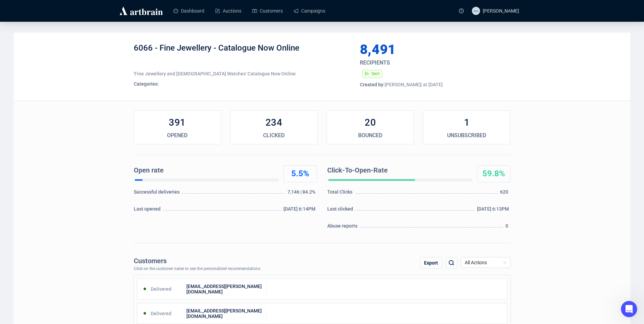 The image size is (644, 324). Describe the element at coordinates (475, 10) in the screenshot. I see `span: AM` at that location.